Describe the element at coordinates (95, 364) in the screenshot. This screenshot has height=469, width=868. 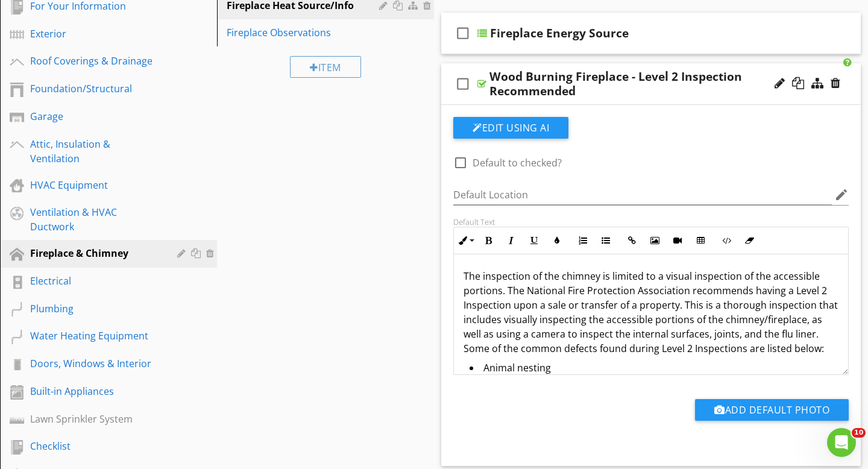
I see `div: Doors, Windows & Interior` at that location.